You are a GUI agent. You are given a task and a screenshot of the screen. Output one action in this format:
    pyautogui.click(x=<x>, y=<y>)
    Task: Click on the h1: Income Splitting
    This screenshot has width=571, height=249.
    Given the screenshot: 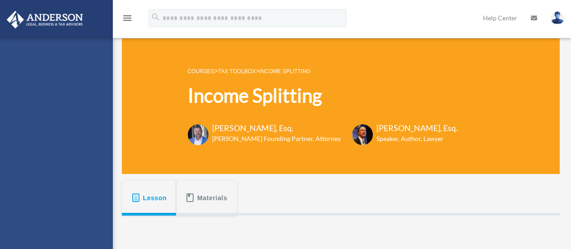 What is the action you would take?
    pyautogui.click(x=323, y=95)
    